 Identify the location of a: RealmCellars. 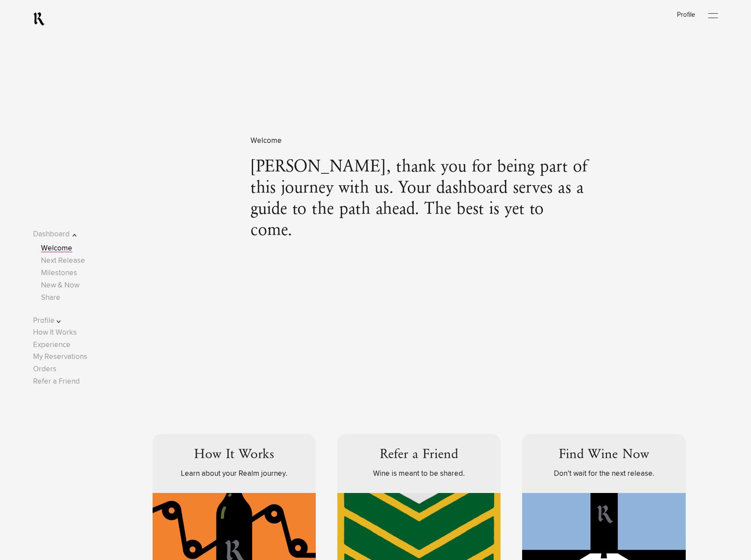
(39, 19).